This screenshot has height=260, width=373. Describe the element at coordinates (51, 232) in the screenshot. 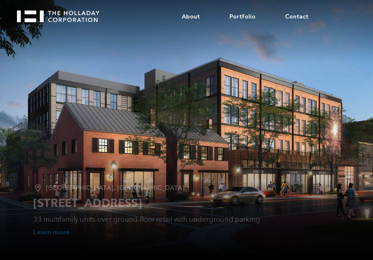

I see `a: Learn more` at that location.